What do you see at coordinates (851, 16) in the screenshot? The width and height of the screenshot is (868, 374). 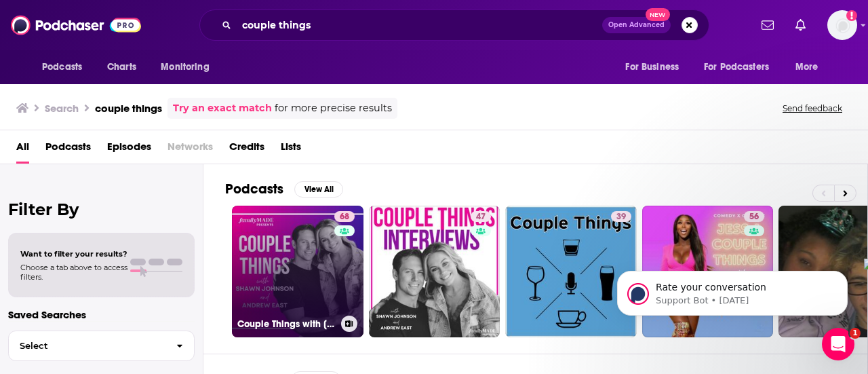 I see `svg: Add a profile image` at bounding box center [851, 16].